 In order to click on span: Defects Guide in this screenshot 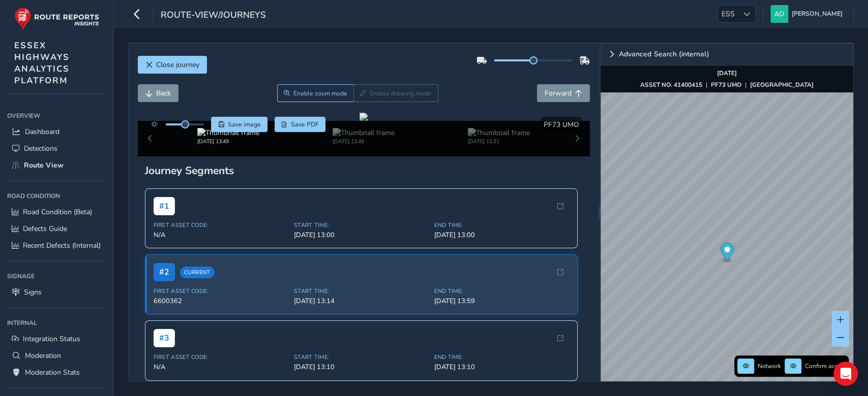, I will do `click(44, 228)`.